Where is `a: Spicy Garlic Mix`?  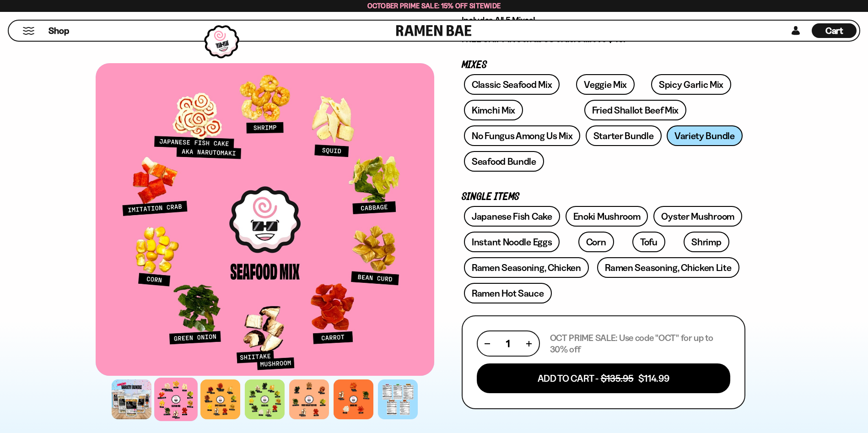 a: Spicy Garlic Mix is located at coordinates (691, 84).